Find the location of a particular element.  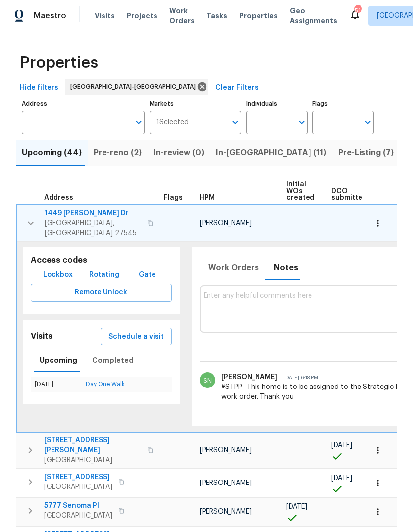

button: Remote Unlock is located at coordinates (101, 293).